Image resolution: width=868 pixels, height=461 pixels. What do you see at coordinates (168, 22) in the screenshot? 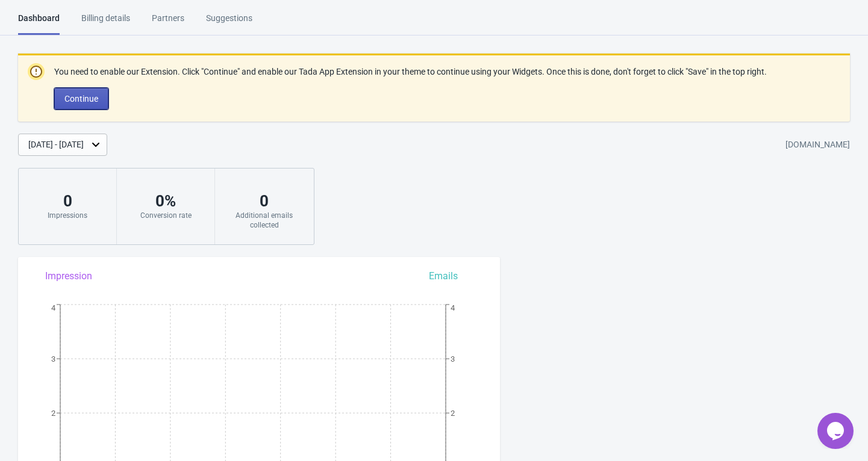
I see `div: Partners` at bounding box center [168, 22].